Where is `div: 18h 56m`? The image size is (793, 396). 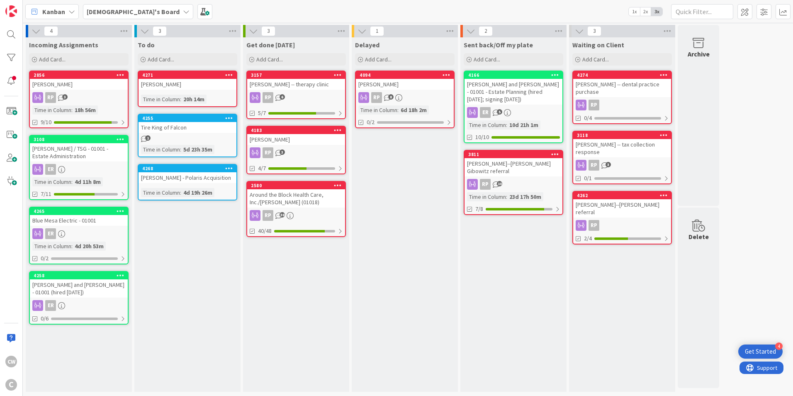 div: 18h 56m is located at coordinates (85, 110).